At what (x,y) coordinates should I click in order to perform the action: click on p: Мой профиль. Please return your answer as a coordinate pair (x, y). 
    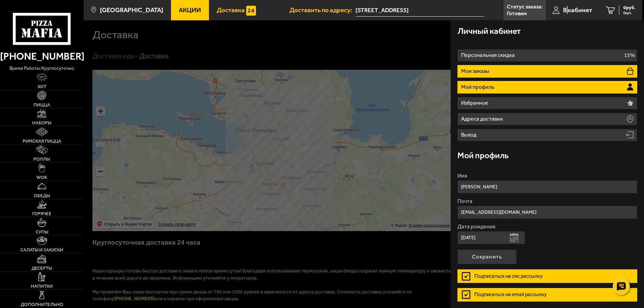
    Looking at the image, I should click on (479, 87).